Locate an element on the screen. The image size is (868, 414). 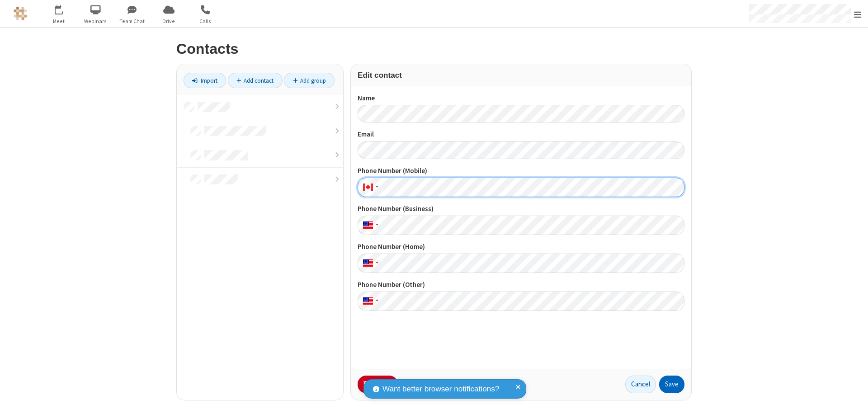
button: Save is located at coordinates (672, 385).